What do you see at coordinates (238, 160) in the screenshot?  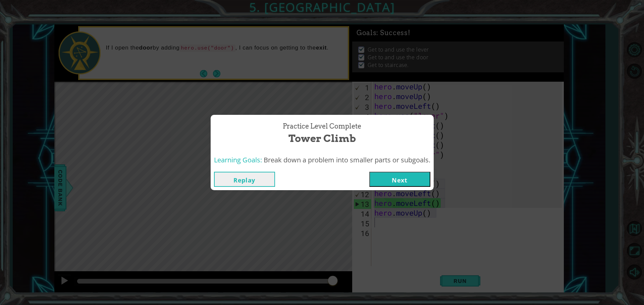 I see `span: Learning Goals:` at bounding box center [238, 160].